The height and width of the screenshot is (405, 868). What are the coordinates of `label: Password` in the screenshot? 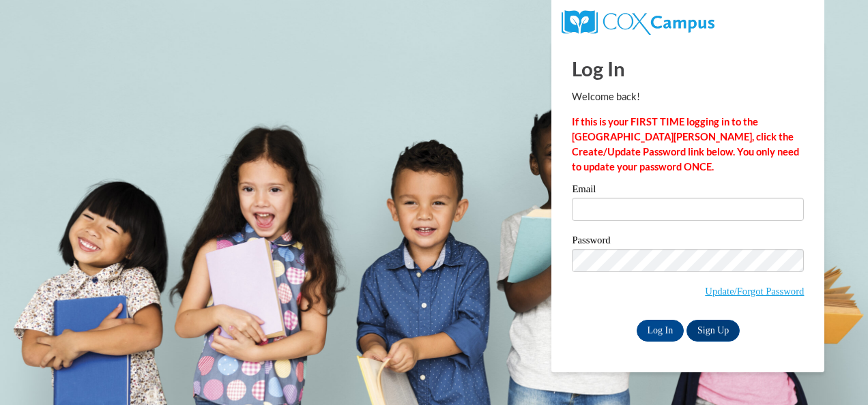 It's located at (688, 242).